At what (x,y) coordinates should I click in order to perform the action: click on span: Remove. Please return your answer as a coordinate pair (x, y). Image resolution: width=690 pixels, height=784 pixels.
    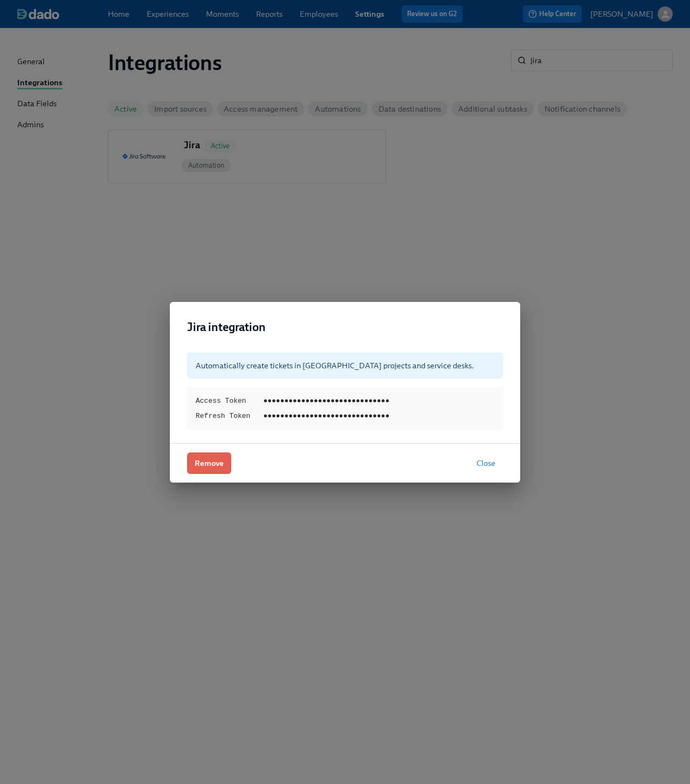
    Looking at the image, I should click on (209, 463).